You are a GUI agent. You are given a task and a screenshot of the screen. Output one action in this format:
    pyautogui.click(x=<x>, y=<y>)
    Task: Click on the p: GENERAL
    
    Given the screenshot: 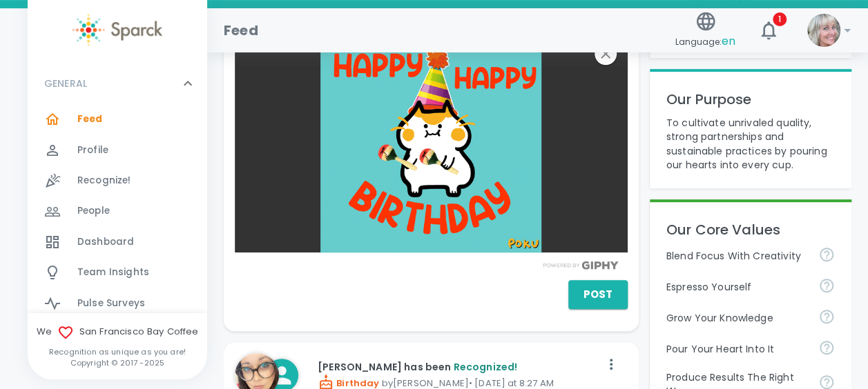 What is the action you would take?
    pyautogui.click(x=66, y=83)
    